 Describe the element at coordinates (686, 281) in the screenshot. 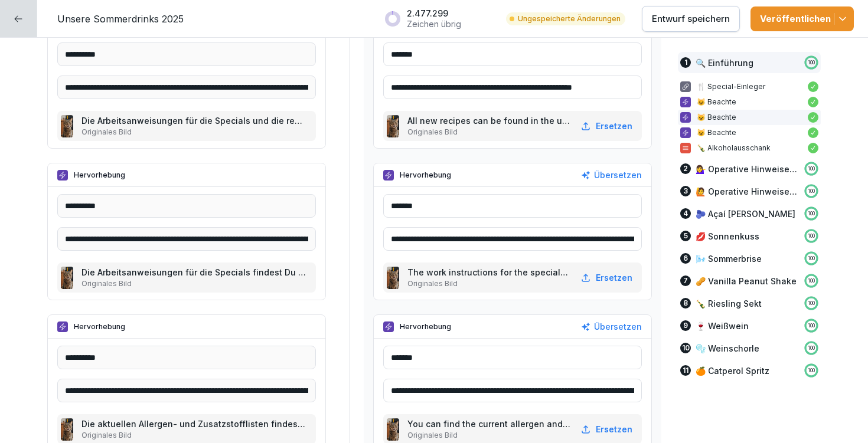

I see `div: 7` at that location.